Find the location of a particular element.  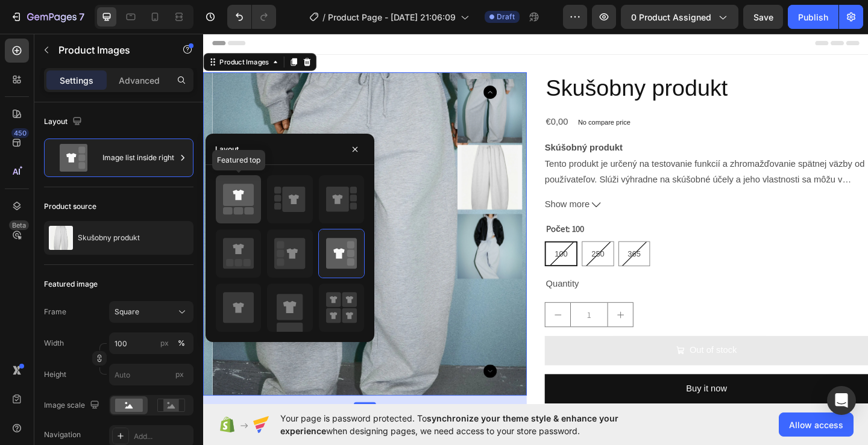

p: Settings is located at coordinates (76, 80).